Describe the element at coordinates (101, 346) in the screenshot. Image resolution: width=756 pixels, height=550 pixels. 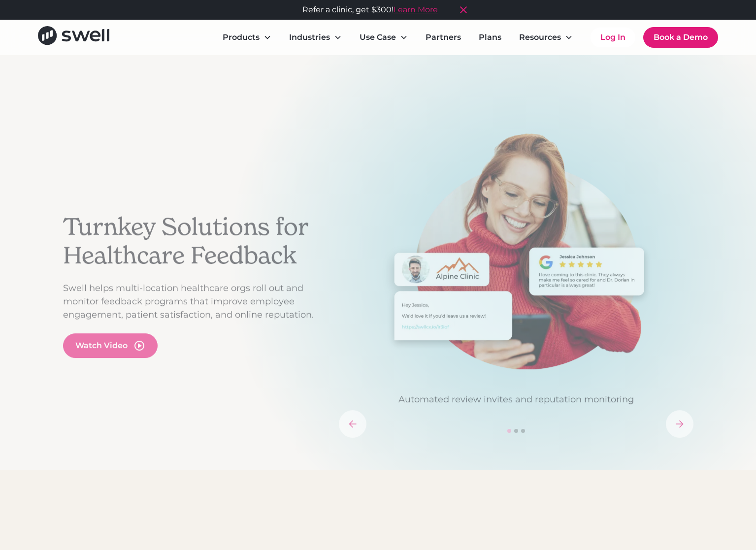
I see `div: Watch Video` at that location.